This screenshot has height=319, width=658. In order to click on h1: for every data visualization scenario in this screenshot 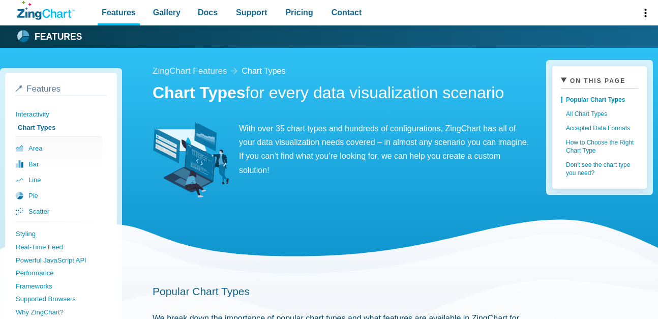, I will do `click(341, 94)`.